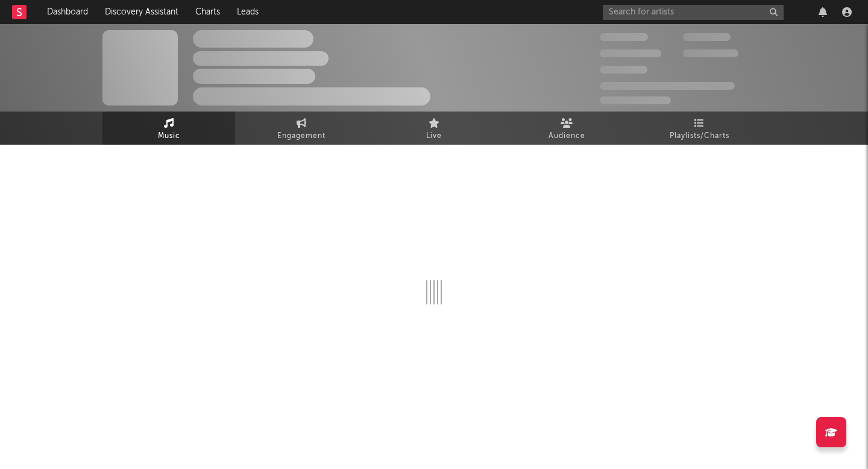 This screenshot has height=469, width=868. I want to click on span: 50,000,000 Monthly Listeners, so click(667, 86).